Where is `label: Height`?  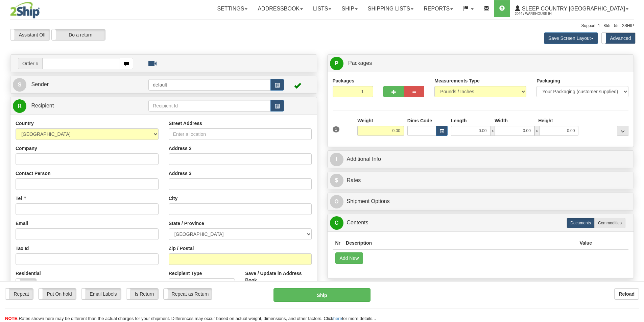 label: Height is located at coordinates (546, 120).